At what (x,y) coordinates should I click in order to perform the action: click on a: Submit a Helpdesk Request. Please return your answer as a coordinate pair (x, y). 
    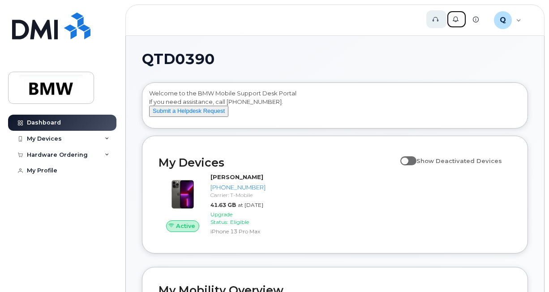
    Looking at the image, I should click on (188, 111).